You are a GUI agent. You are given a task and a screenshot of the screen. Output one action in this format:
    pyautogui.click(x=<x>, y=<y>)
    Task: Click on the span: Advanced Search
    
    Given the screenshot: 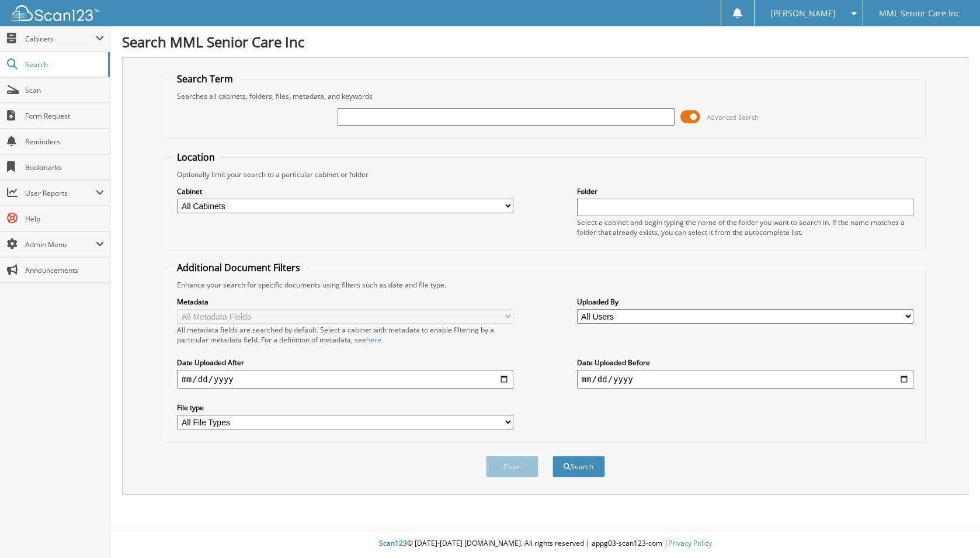 What is the action you would take?
    pyautogui.click(x=732, y=117)
    